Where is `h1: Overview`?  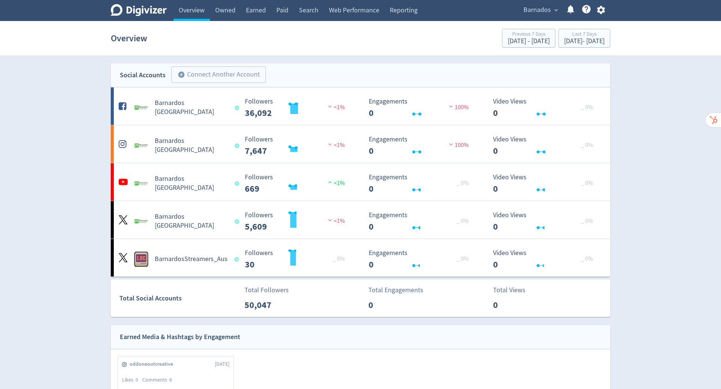
h1: Overview is located at coordinates (129, 38).